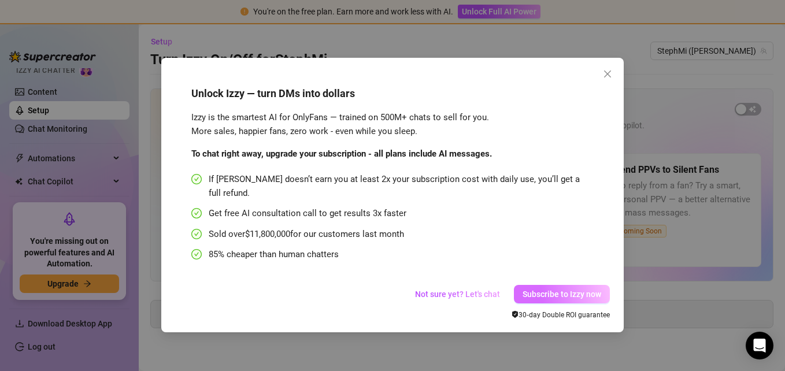  I want to click on div: Open Intercom Messenger, so click(760, 346).